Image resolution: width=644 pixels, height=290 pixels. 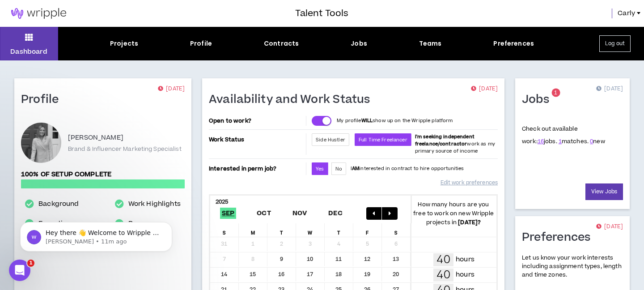 What do you see at coordinates (556, 93) in the screenshot?
I see `sup: 1` at bounding box center [556, 93].